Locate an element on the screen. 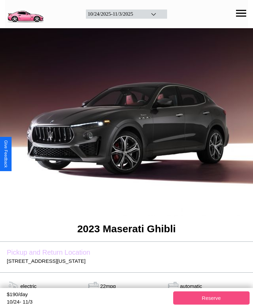 Image resolution: width=253 pixels, height=308 pixels. p: automatic is located at coordinates (191, 286).